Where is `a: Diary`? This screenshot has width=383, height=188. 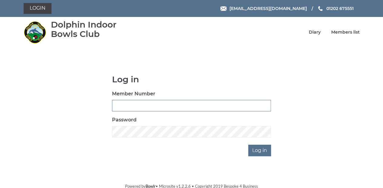
a: Diary is located at coordinates (315, 32).